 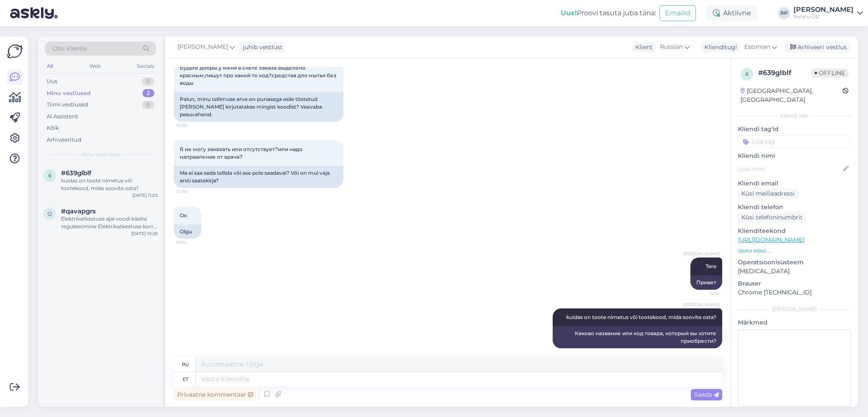 I want to click on span: Otsi kliente, so click(x=70, y=48).